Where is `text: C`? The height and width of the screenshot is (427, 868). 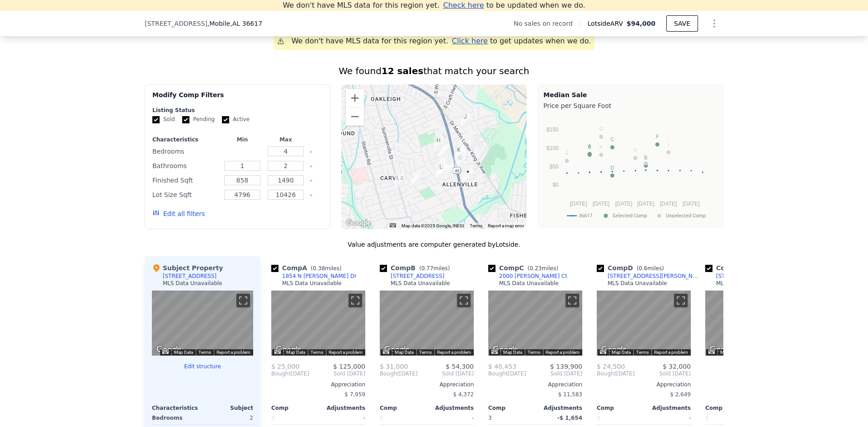 text: C is located at coordinates (612, 139).